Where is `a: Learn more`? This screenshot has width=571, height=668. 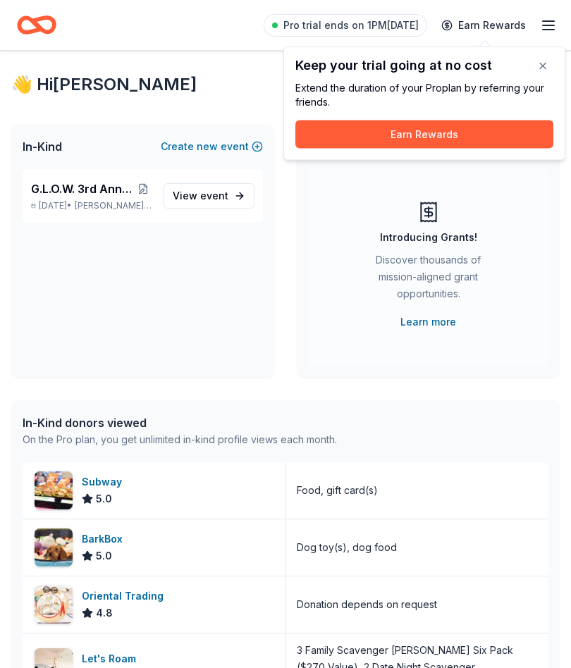
a: Learn more is located at coordinates (428, 322).